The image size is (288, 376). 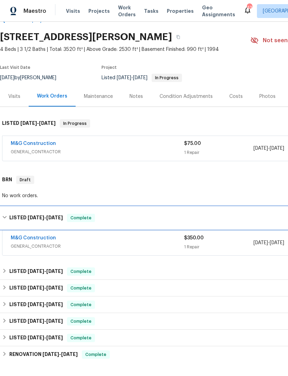 What do you see at coordinates (194, 238) in the screenshot?
I see `span: $350.00` at bounding box center [194, 238].